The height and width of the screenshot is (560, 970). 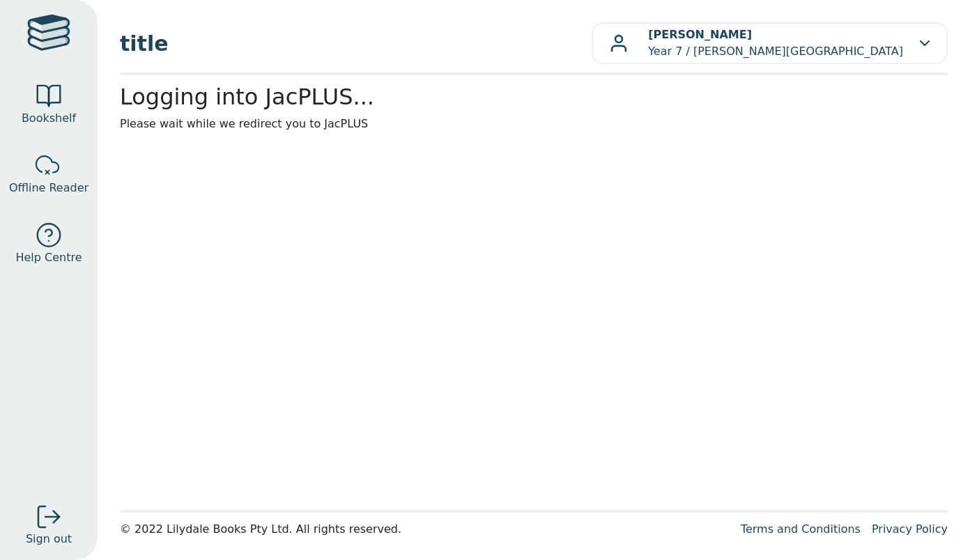 What do you see at coordinates (49, 188) in the screenshot?
I see `span: Offline Reader` at bounding box center [49, 188].